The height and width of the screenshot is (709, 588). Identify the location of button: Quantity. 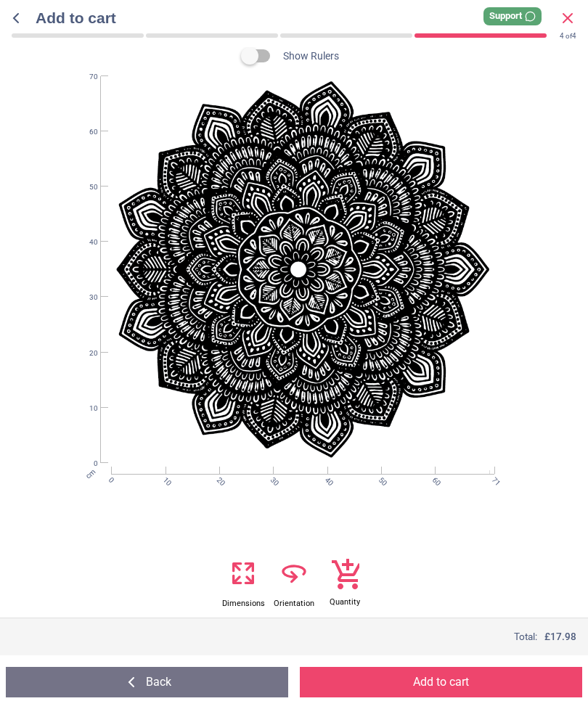
(345, 583).